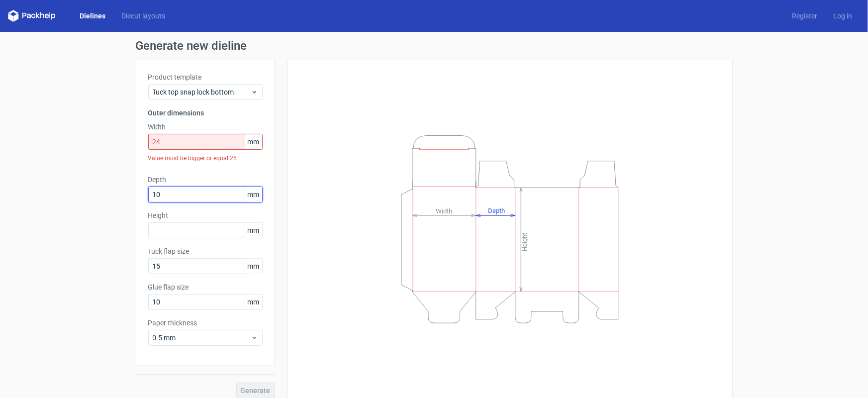 The image size is (868, 398). What do you see at coordinates (205, 323) in the screenshot?
I see `label: Paper thickness` at bounding box center [205, 323].